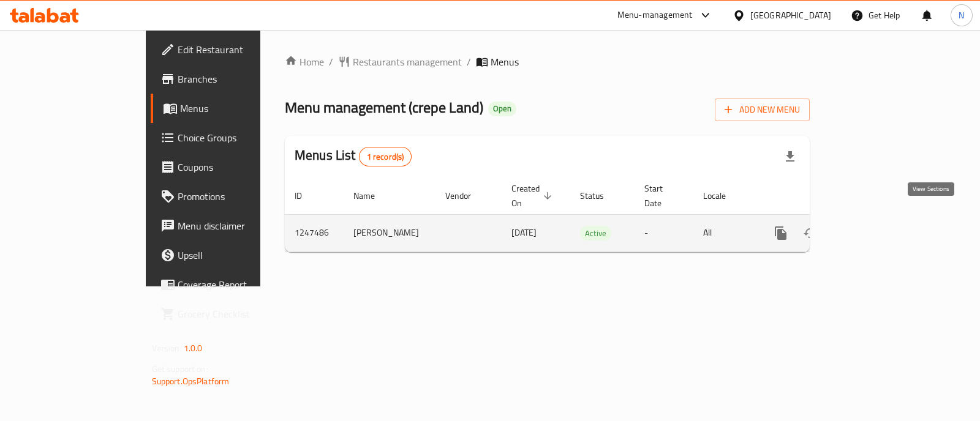 This screenshot has width=980, height=421. I want to click on a: Restaurants management, so click(400, 62).